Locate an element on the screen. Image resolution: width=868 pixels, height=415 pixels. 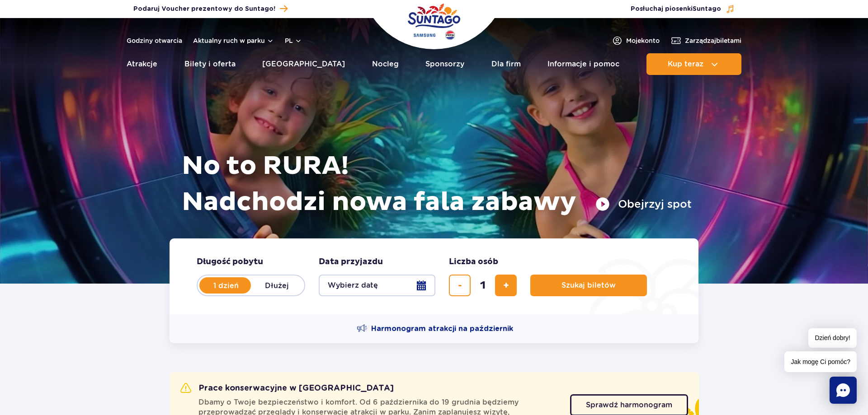
span: Podaruj Voucher prezentowy do Suntago! is located at coordinates (204, 9).